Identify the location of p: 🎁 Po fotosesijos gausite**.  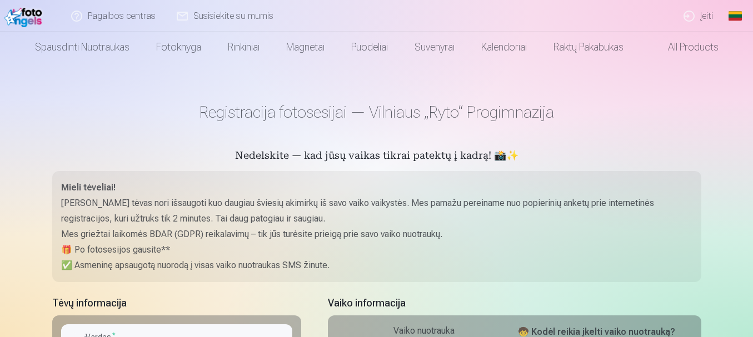
(377, 250).